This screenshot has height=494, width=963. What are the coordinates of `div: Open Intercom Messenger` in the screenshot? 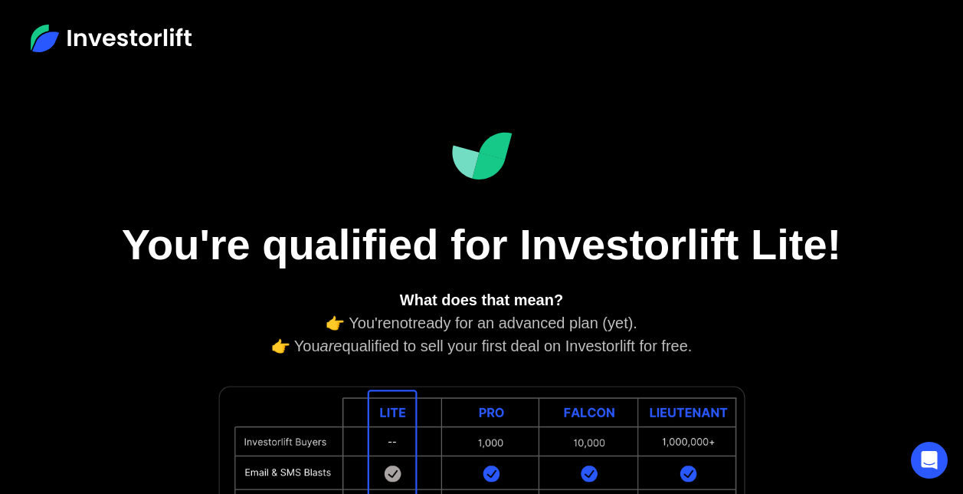 It's located at (930, 460).